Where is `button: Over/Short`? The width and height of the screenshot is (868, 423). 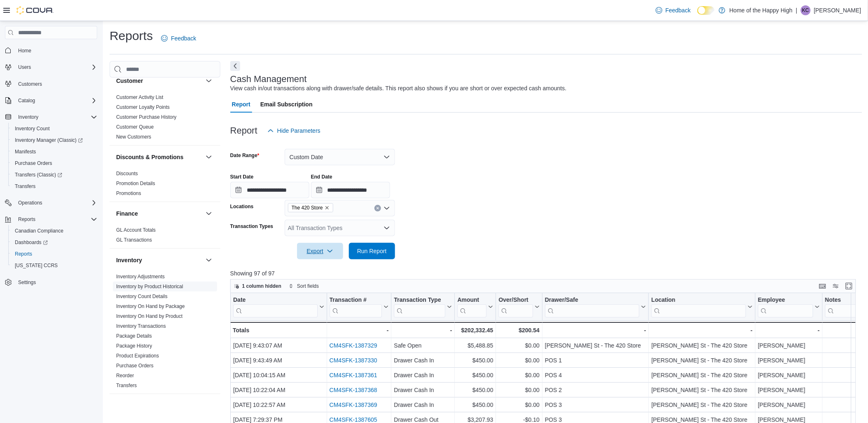
button: Over/Short is located at coordinates (519, 307).